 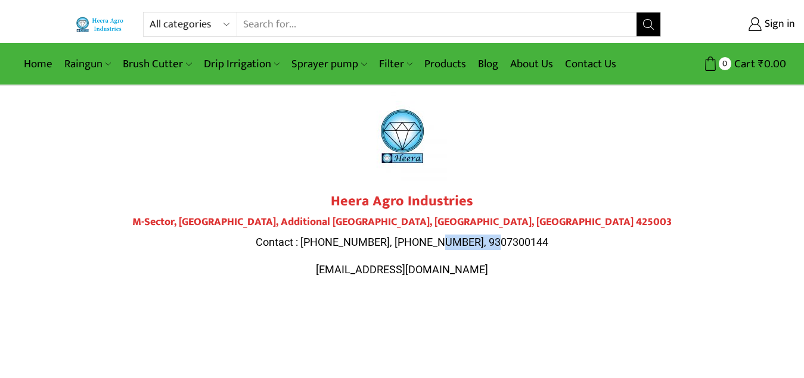 What do you see at coordinates (591, 64) in the screenshot?
I see `a: Contact Us` at bounding box center [591, 64].